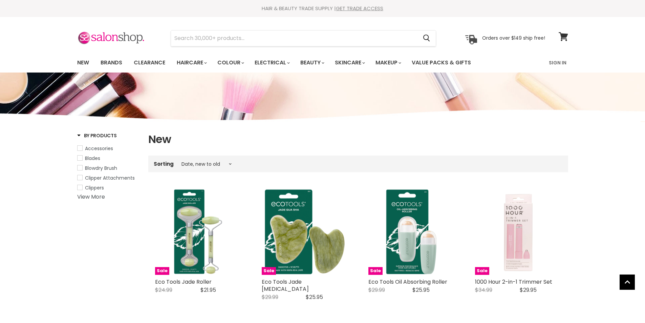 Image resolution: width=645 pixels, height=323 pixels. What do you see at coordinates (514, 281) in the screenshot?
I see `a: 1000 Hour 2-in-1 Trimmer Set` at bounding box center [514, 281].